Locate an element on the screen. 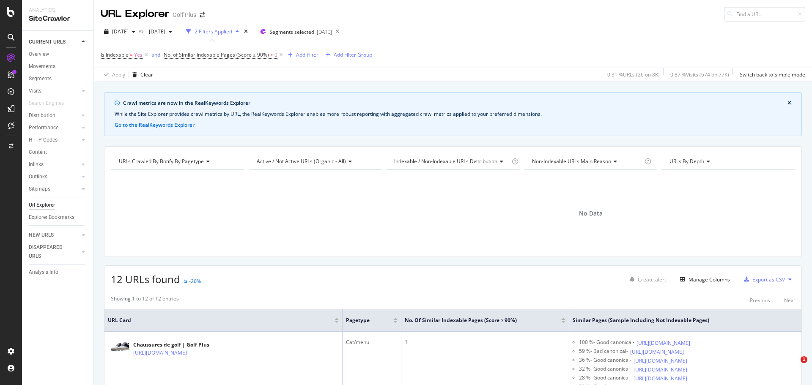  div: Analytics is located at coordinates (58, 10).